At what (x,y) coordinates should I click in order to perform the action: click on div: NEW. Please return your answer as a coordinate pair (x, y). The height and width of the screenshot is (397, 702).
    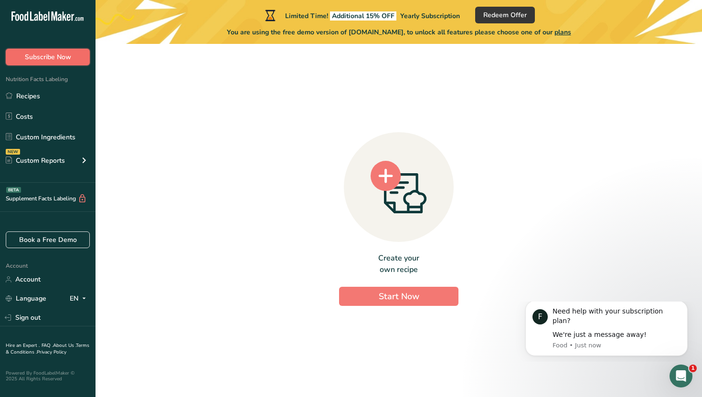
    Looking at the image, I should click on (13, 152).